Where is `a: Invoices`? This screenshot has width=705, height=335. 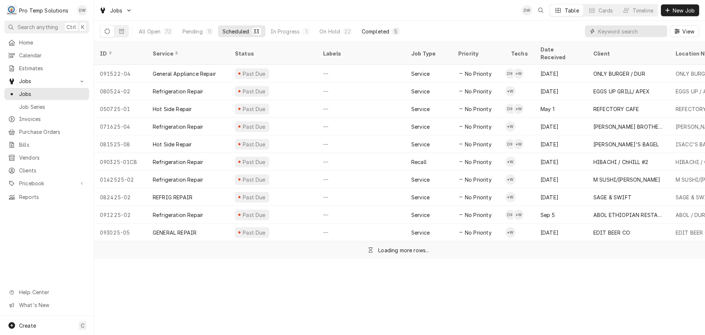 a: Invoices is located at coordinates (47, 119).